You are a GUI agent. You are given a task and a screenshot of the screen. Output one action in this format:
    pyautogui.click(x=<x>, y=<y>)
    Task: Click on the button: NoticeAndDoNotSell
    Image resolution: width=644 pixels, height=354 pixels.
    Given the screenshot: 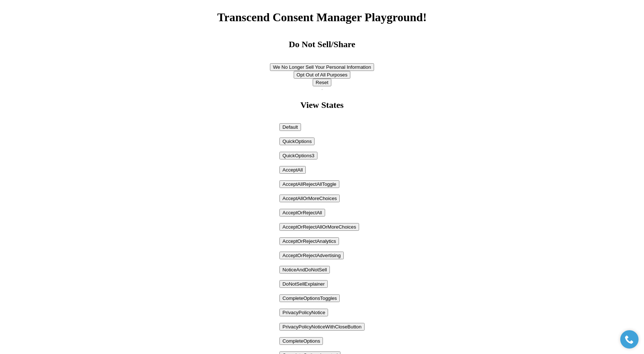 What is the action you would take?
    pyautogui.click(x=304, y=269)
    